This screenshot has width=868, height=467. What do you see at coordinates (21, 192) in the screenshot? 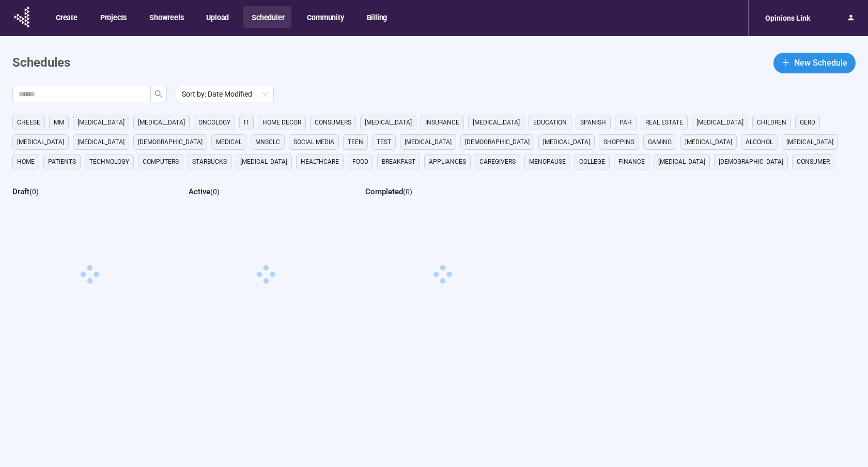
I see `h2: Draft` at bounding box center [21, 192].